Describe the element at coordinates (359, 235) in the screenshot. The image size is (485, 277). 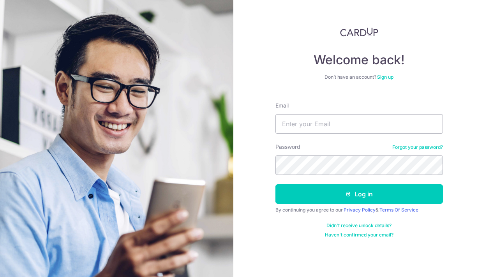
I see `a: Haven't confirmed your email?` at that location.